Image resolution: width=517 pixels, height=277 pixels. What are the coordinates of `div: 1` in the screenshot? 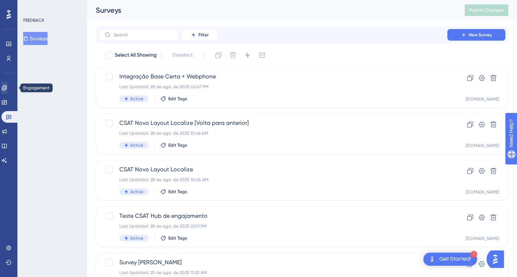 It's located at (474, 254).